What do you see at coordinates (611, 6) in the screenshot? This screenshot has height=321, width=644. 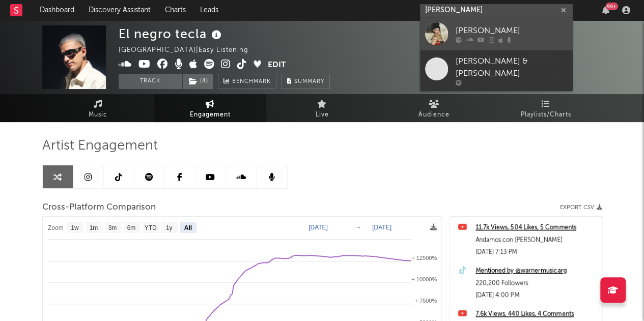 I see `div: 99 +` at bounding box center [611, 6].